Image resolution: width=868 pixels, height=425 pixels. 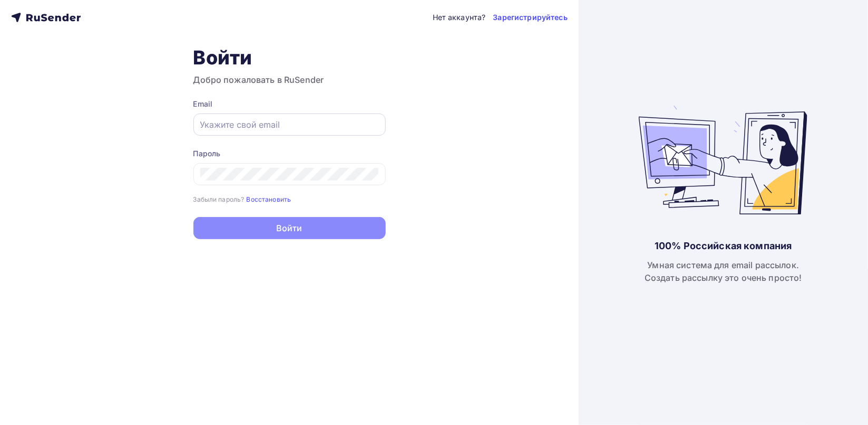 I want to click on a: Восстановить, so click(x=269, y=199).